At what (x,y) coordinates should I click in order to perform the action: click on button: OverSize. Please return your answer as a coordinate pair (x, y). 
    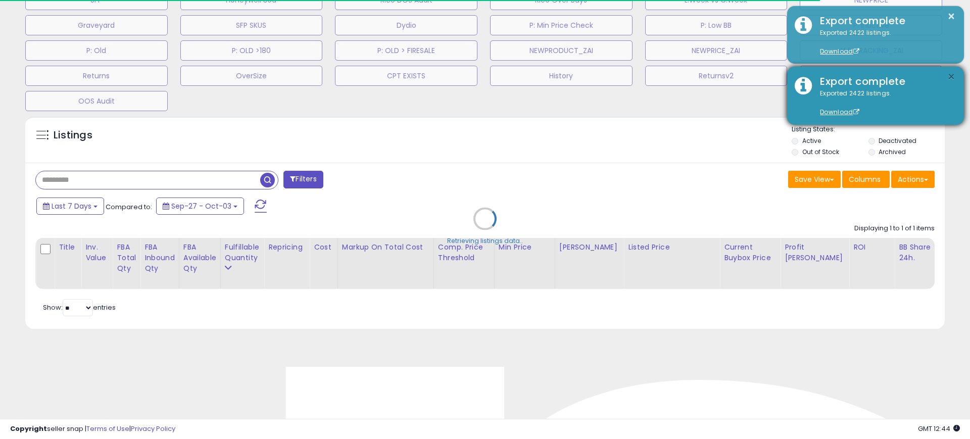
    Looking at the image, I should click on (252, 76).